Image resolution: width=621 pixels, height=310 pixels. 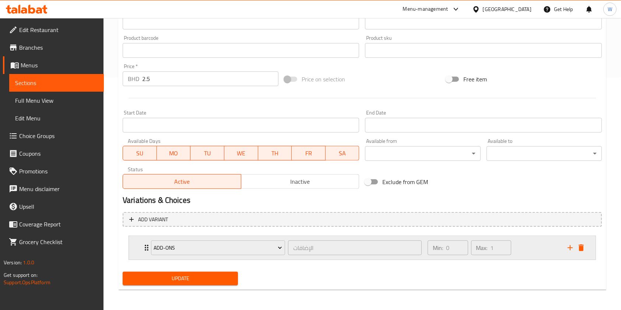 What do you see at coordinates (59, 154) in the screenshot?
I see `span: Coupons` at bounding box center [59, 154].